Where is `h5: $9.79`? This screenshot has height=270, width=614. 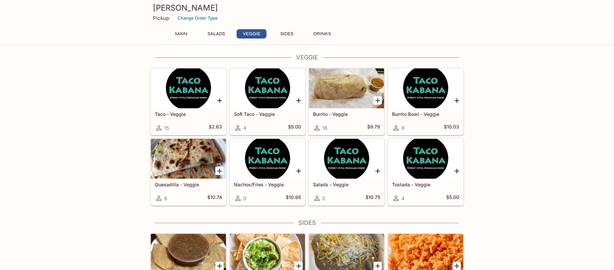 h5: $9.79 is located at coordinates (374, 128).